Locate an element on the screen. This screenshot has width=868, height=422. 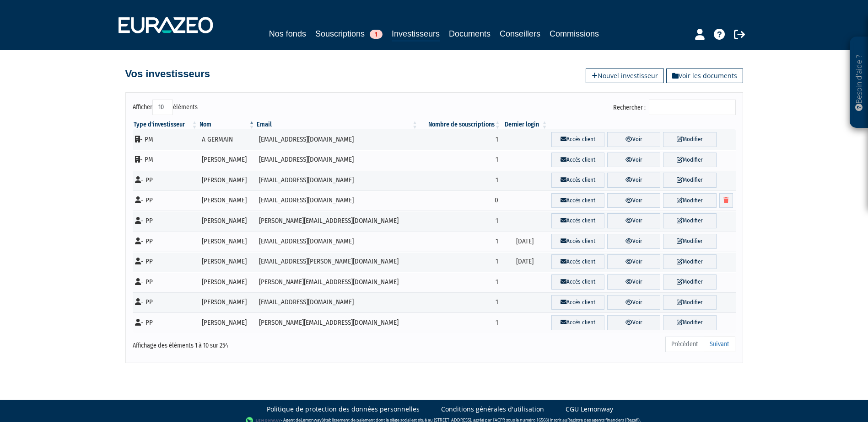
a: Politique de protection des données personnelles is located at coordinates (343, 409).